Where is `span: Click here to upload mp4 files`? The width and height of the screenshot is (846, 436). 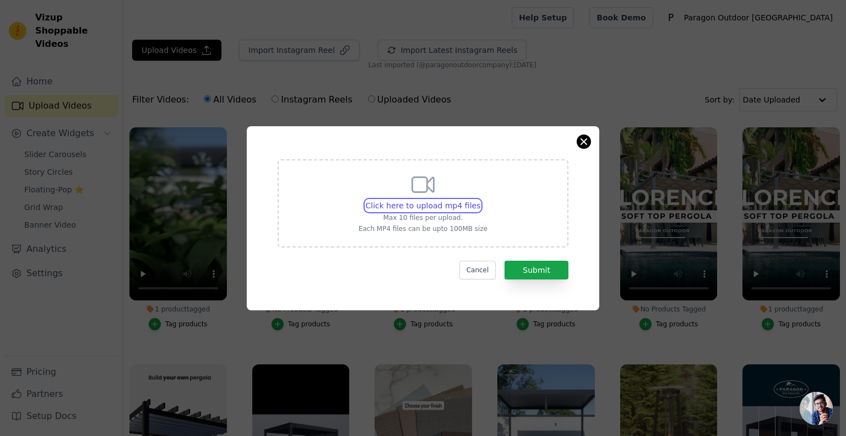
span: Click here to upload mp4 files is located at coordinates (423, 205).